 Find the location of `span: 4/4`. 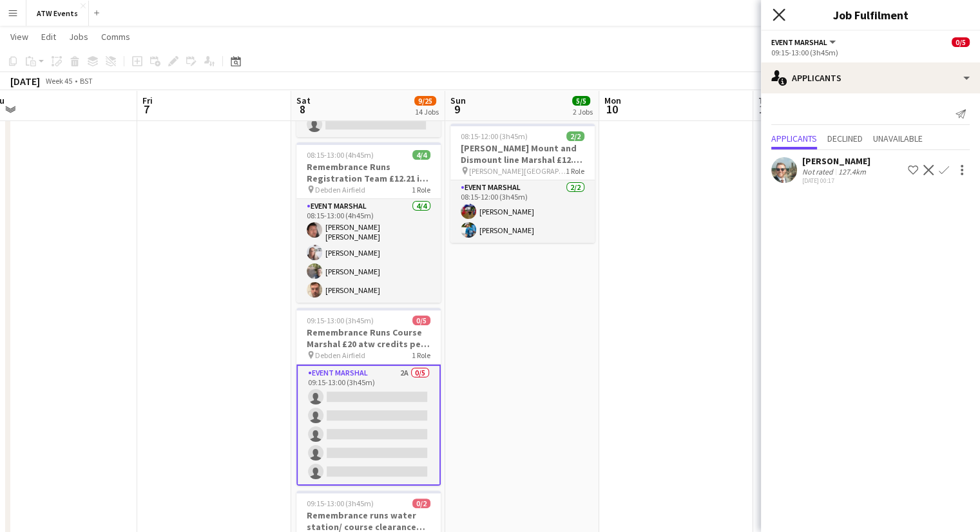

span: 4/4 is located at coordinates (421, 155).